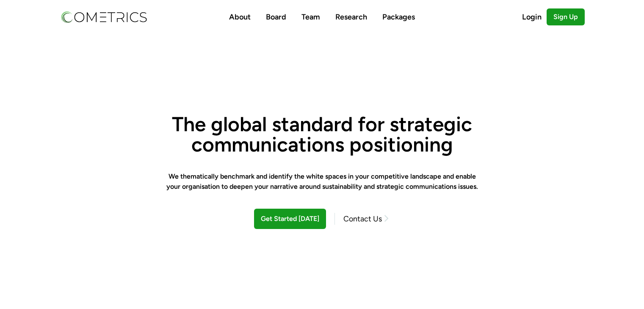 The image size is (644, 309). Describe the element at coordinates (362, 218) in the screenshot. I see `a: Contact Us` at that location.